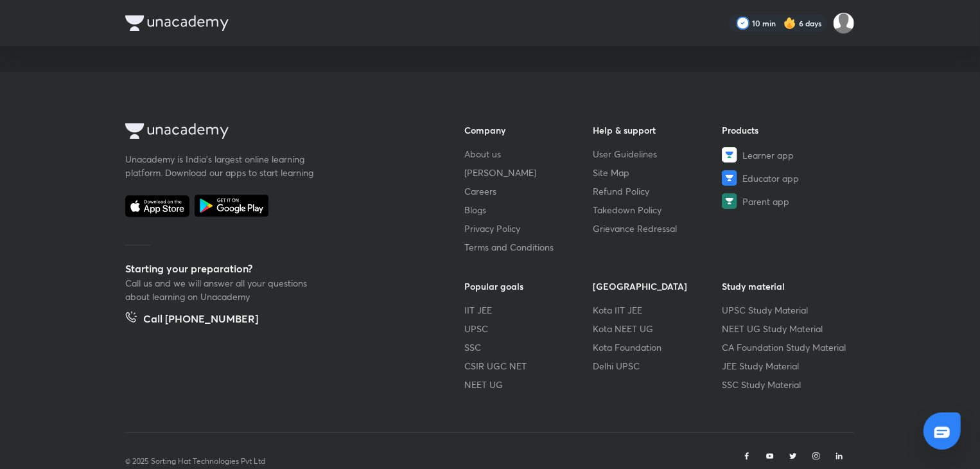  What do you see at coordinates (658, 210) in the screenshot?
I see `a: Takedown Policy` at bounding box center [658, 210].